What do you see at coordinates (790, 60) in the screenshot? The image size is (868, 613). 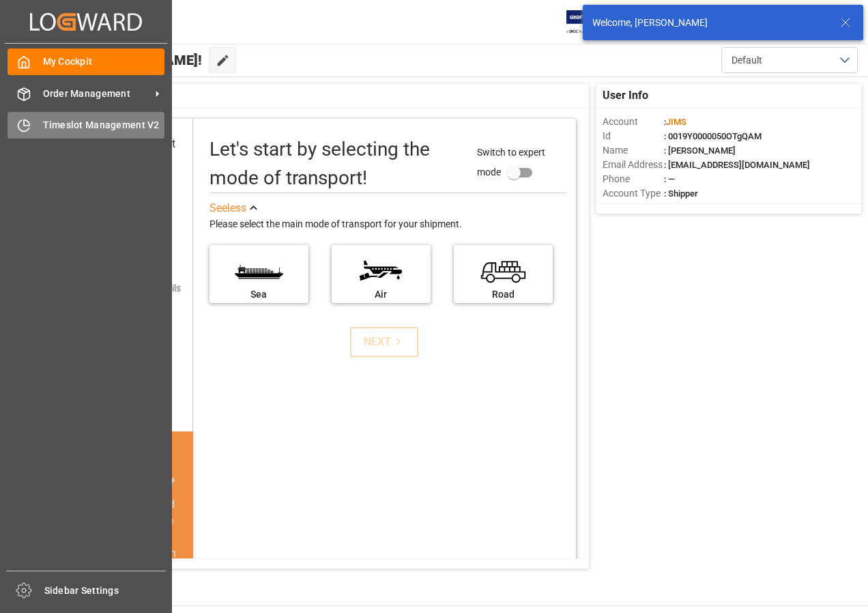 I see `button: open menu` at bounding box center [790, 60].